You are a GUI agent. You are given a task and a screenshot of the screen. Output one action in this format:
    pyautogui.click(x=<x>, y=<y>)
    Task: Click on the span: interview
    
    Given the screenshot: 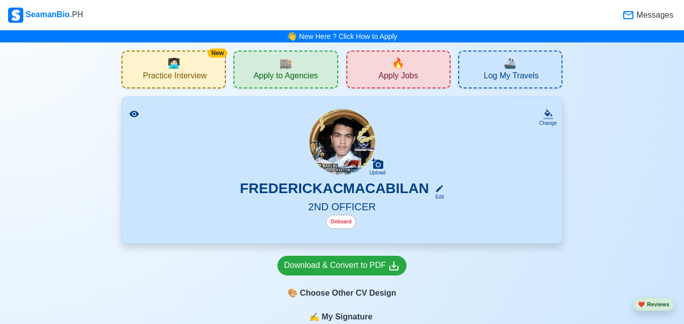 What is the action you would take?
    pyautogui.click(x=174, y=63)
    